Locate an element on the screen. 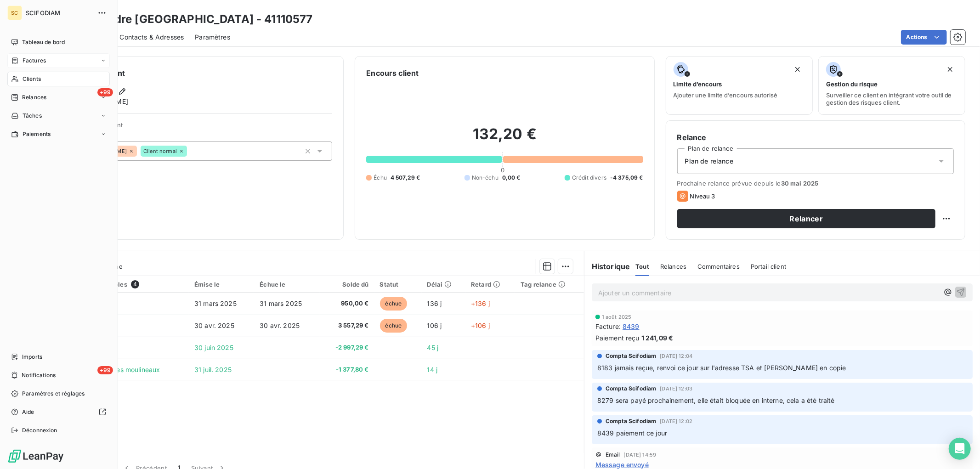  span: 8439 is located at coordinates (630, 327).